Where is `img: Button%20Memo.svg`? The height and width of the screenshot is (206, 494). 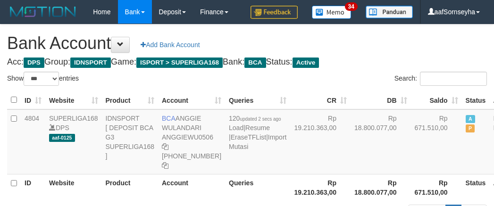 img: Button%20Memo.svg is located at coordinates (332, 12).